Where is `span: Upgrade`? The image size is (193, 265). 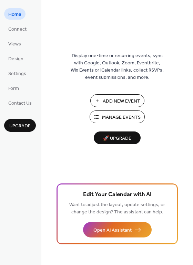 span: Upgrade is located at coordinates (20, 126).